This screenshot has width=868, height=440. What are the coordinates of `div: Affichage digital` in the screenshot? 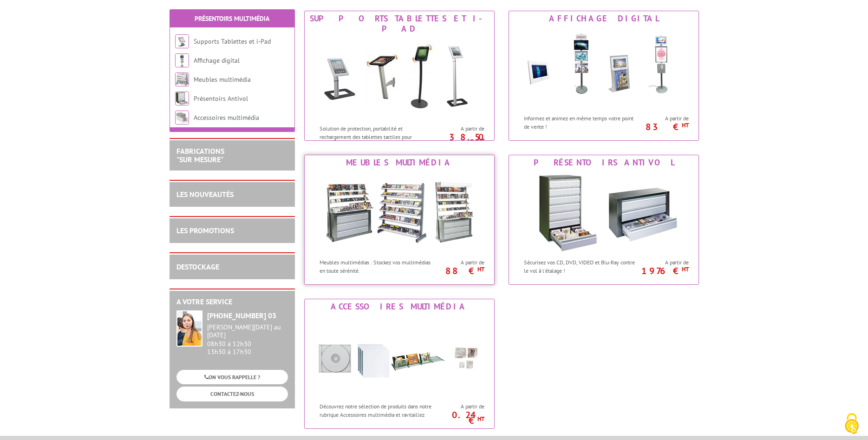 It's located at (604, 19).